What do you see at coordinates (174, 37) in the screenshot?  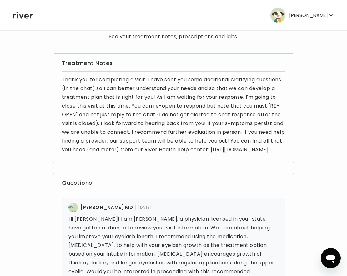 I see `p: See your treatment notes, prescriptions and labs.` at bounding box center [174, 37].